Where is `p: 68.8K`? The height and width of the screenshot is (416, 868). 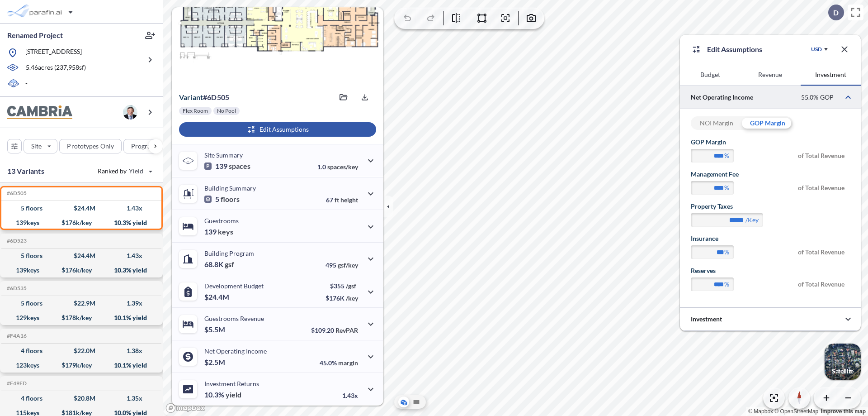
p: 68.8K is located at coordinates (220, 264).